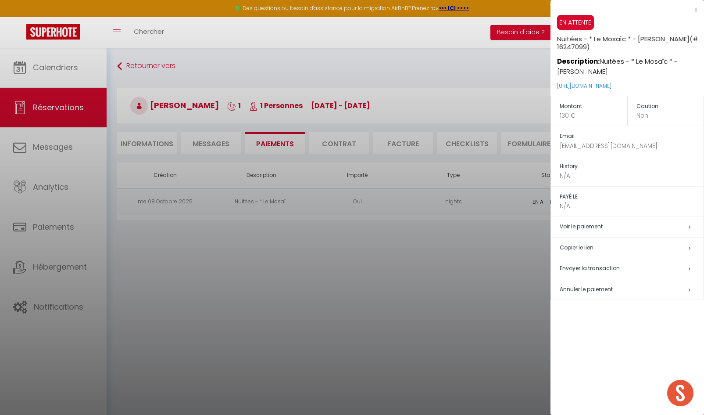  I want to click on h5: Montant, so click(594, 106).